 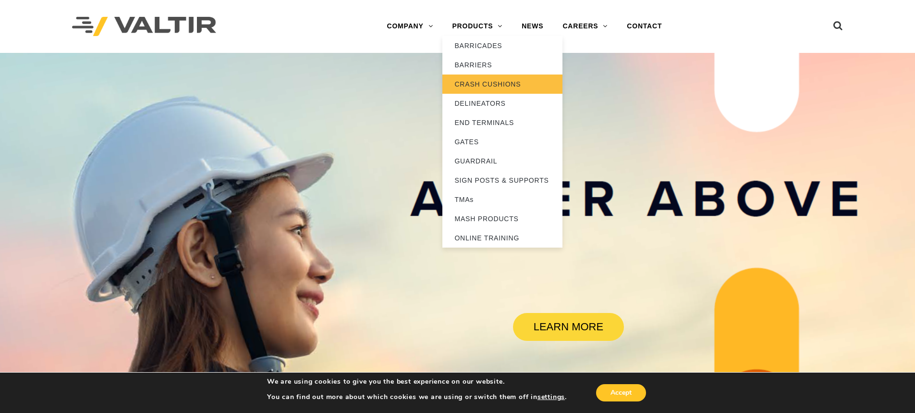 What do you see at coordinates (502, 199) in the screenshot?
I see `a: TMAs` at bounding box center [502, 199].